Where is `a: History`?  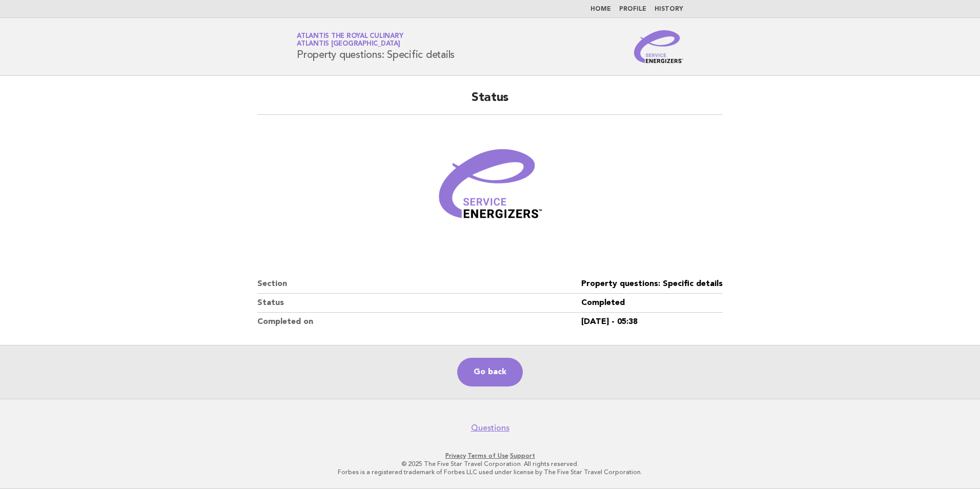 a: History is located at coordinates (669, 9).